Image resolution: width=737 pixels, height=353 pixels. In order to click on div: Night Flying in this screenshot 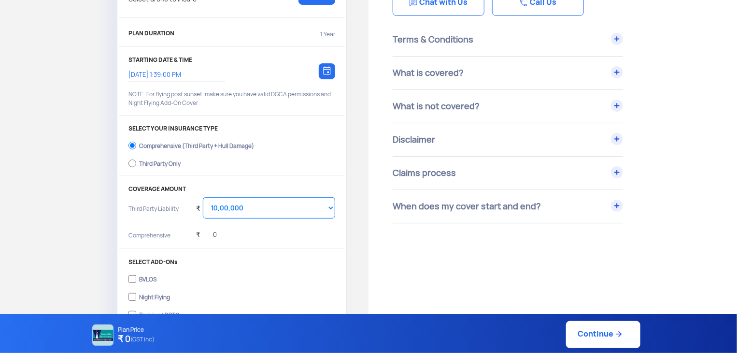, I will do `click(155, 296)`.